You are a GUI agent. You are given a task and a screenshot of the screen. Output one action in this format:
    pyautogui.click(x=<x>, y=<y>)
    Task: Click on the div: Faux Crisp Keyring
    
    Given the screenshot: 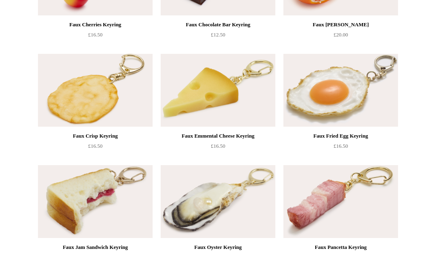 What is the action you would take?
    pyautogui.click(x=95, y=136)
    